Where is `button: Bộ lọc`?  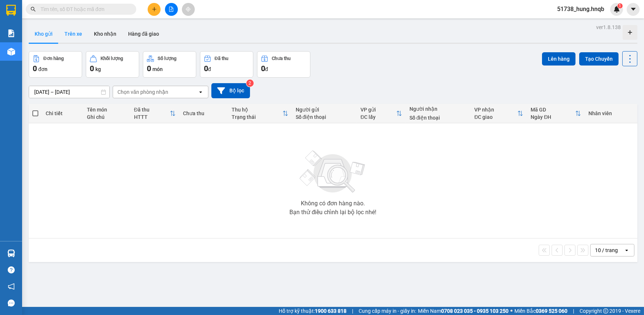 button: Bộ lọc is located at coordinates (231, 91).